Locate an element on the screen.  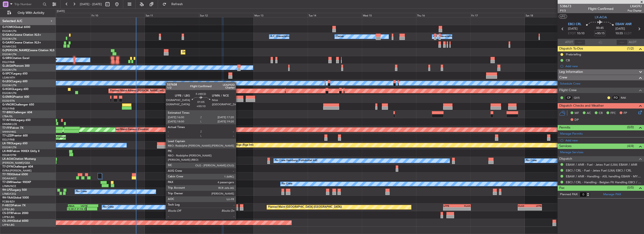
button: Only With Activity is located at coordinates (28, 13).